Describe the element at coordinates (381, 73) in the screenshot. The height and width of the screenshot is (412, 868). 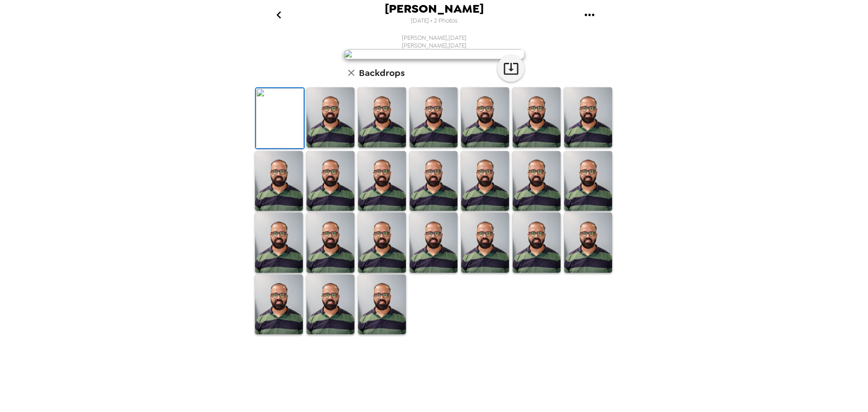
I see `h6: Backdrops` at that location.